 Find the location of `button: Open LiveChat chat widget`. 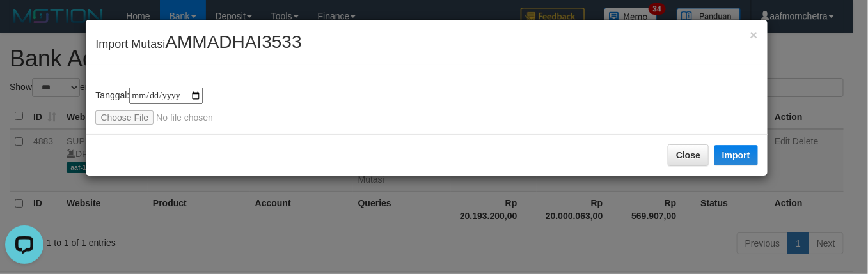

button: Open LiveChat chat widget is located at coordinates (24, 24).